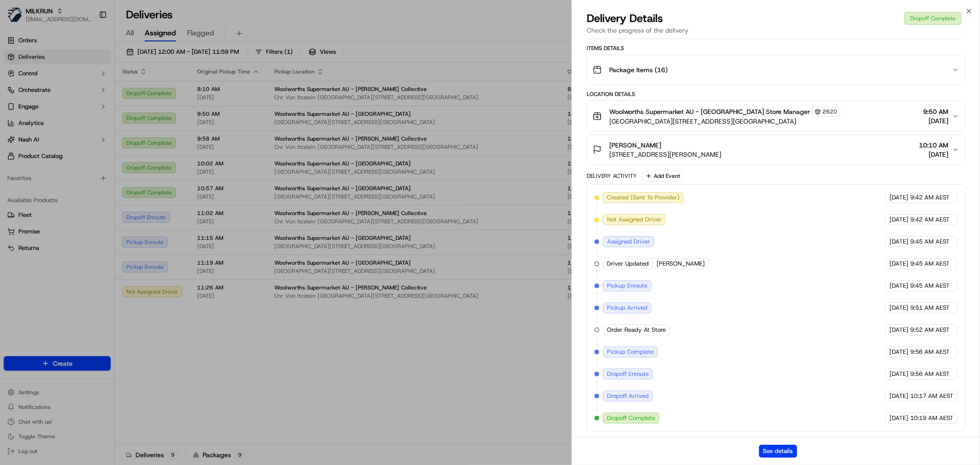  What do you see at coordinates (627, 307) in the screenshot?
I see `span: Pickup Arrived` at bounding box center [627, 307].